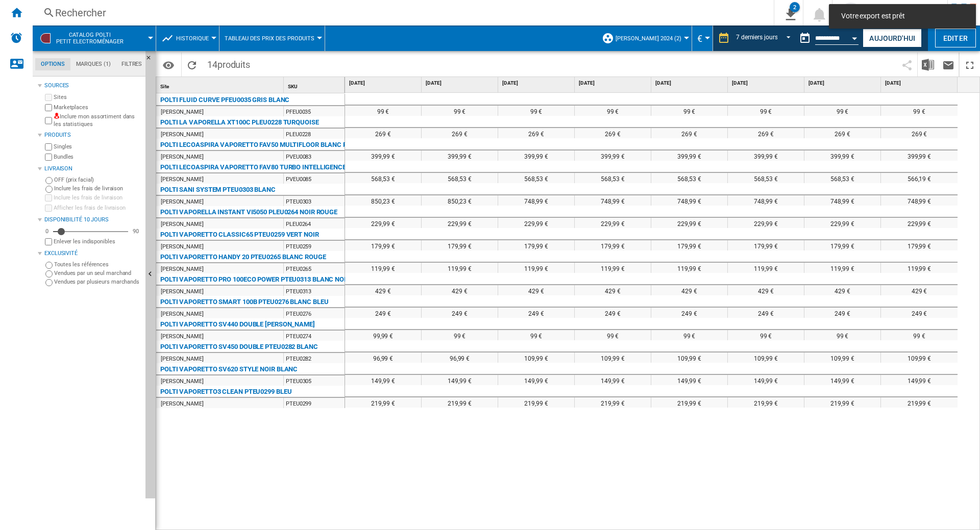  What do you see at coordinates (253, 145) in the screenshot?
I see `div: POLTI LECOASPIRA VAPORETTO FAV50 MULTIFLOOR BLANC ROUGE` at bounding box center [253, 145].